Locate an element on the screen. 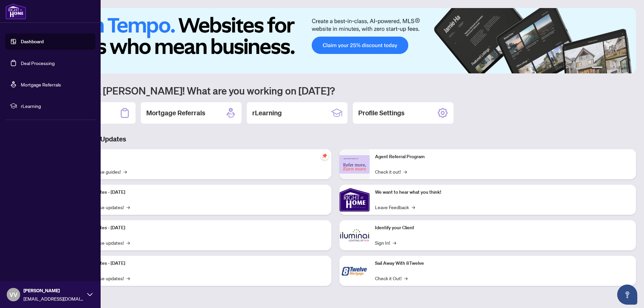 This screenshot has width=644, height=308. img: Slide 0 is located at coordinates (335, 41).